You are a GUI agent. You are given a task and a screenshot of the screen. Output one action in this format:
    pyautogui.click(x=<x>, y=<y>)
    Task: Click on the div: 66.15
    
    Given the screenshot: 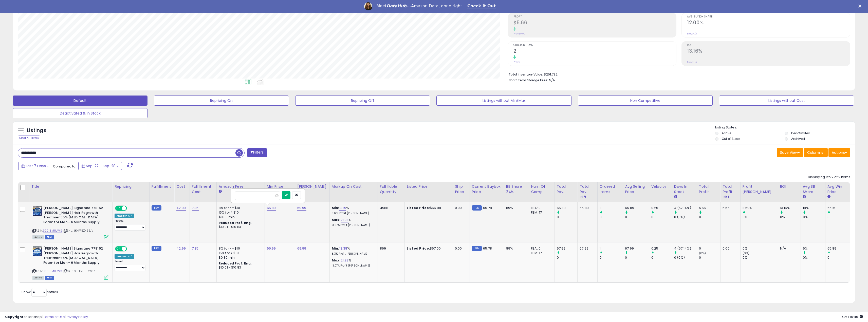 What is the action you would take?
    pyautogui.click(x=839, y=208)
    